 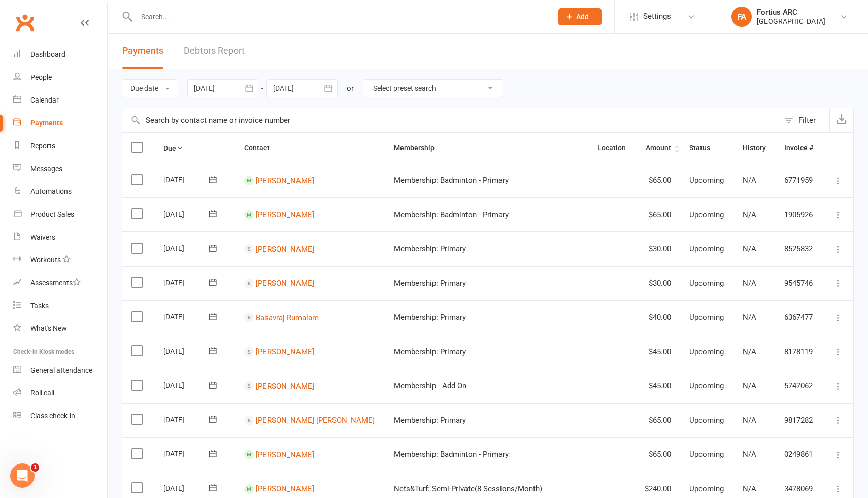 What do you see at coordinates (43, 145) in the screenshot?
I see `div: Reports` at bounding box center [43, 145].